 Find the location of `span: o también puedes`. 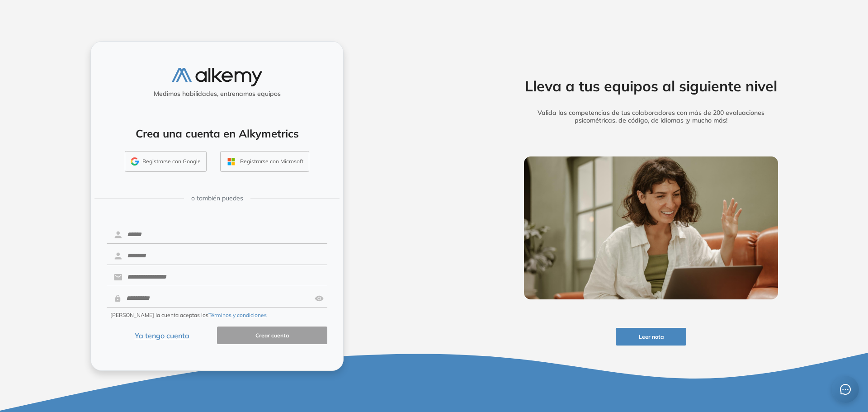

span: o también puedes is located at coordinates (217, 198).